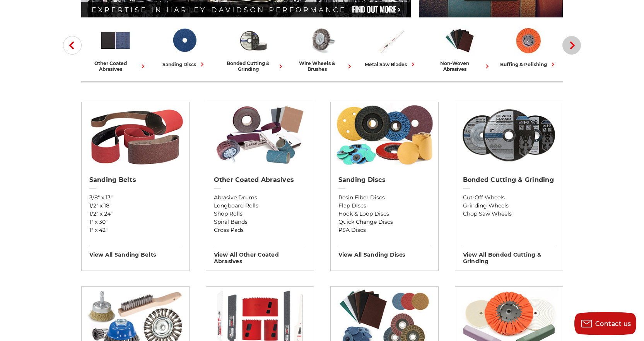 This screenshot has height=341, width=644. What do you see at coordinates (385, 205) in the screenshot?
I see `a: Flap Discs` at bounding box center [385, 205].